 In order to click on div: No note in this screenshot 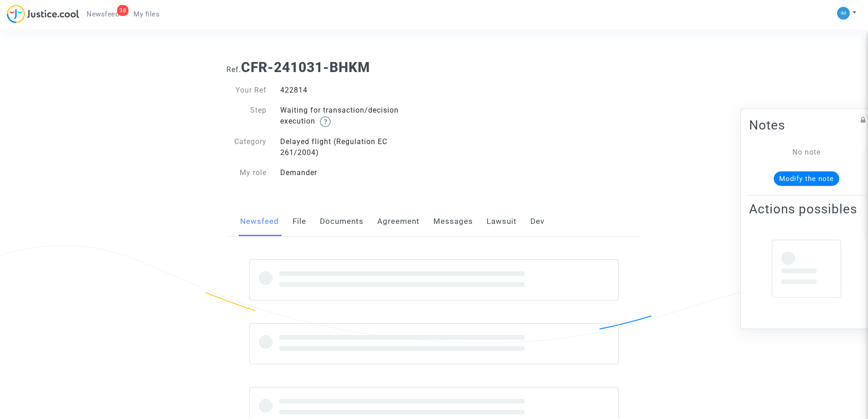, I will do `click(807, 151)`.